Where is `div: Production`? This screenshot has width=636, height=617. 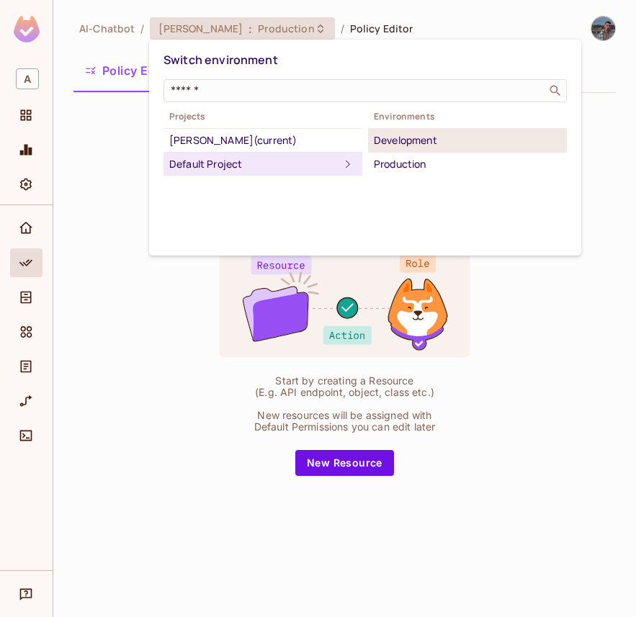 div: Production is located at coordinates (467, 164).